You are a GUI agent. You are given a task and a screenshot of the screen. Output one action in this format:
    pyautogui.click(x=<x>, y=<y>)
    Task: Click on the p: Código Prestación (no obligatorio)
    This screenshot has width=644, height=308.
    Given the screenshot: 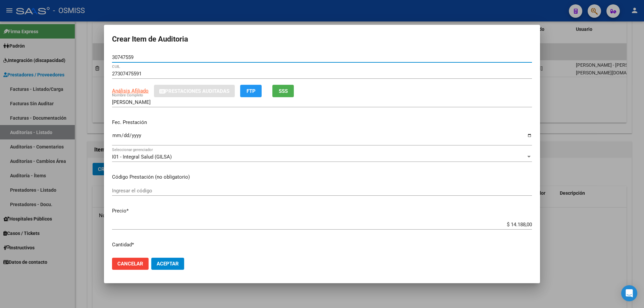 What is the action you would take?
    pyautogui.click(x=322, y=177)
    